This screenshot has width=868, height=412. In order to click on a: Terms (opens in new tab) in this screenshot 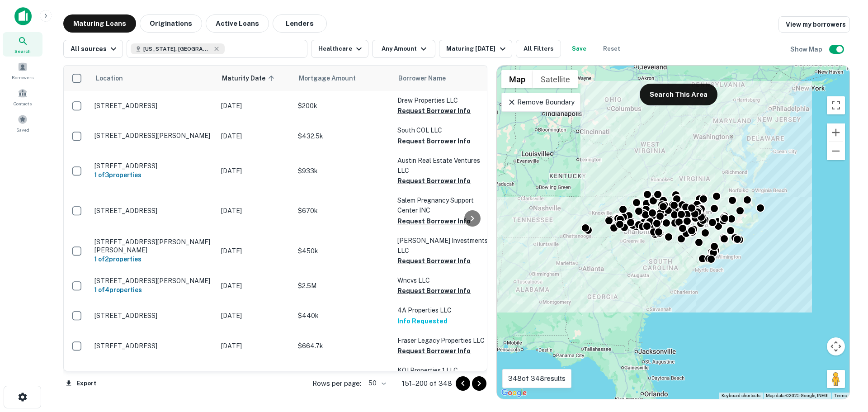, I will do `click(840, 395)`.